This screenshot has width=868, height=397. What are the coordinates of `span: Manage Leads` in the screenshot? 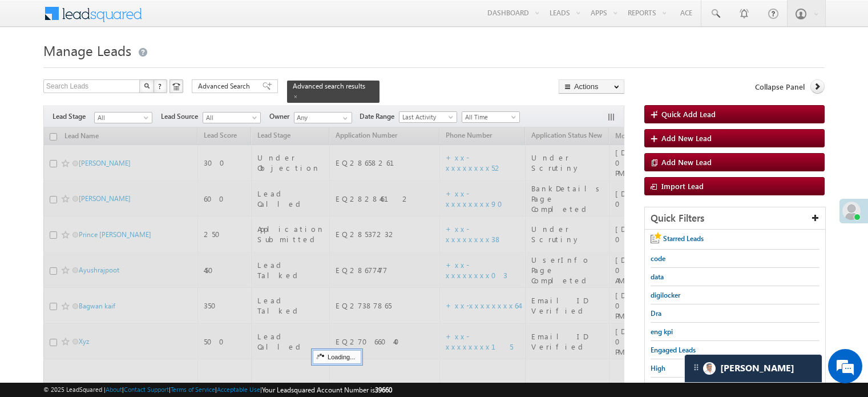 It's located at (88, 50).